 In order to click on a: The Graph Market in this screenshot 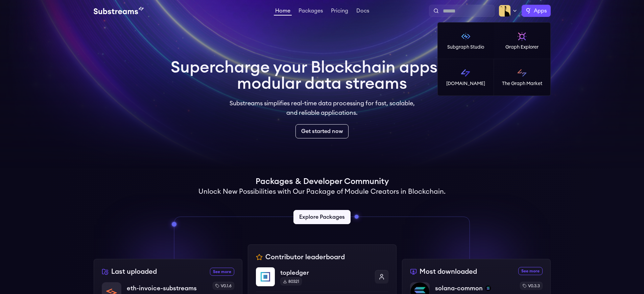, I will do `click(522, 77)`.